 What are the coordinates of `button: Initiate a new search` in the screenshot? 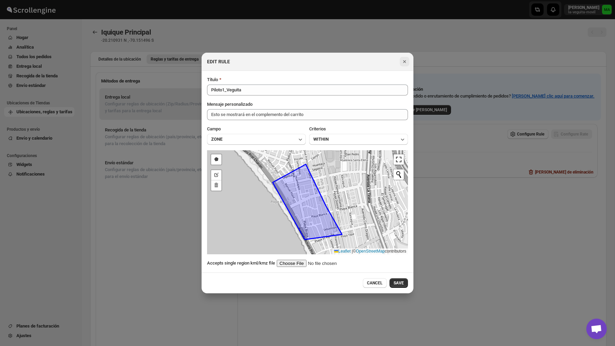 It's located at (399, 174).